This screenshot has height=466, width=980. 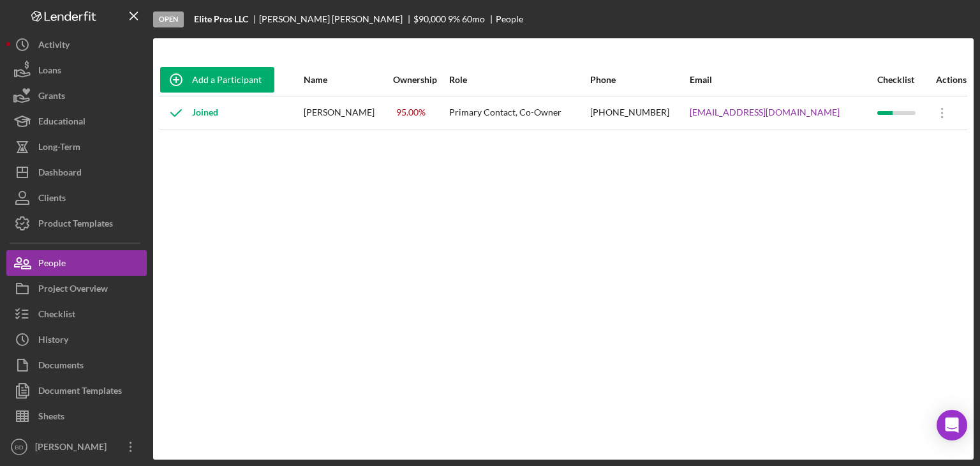 I want to click on button: People, so click(x=77, y=263).